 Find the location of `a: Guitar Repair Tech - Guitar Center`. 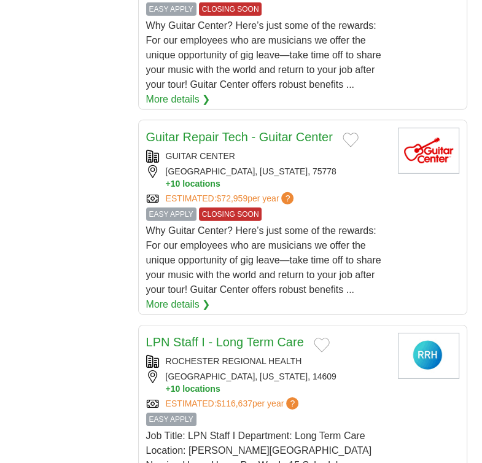

a: Guitar Repair Tech - Guitar Center is located at coordinates (239, 137).